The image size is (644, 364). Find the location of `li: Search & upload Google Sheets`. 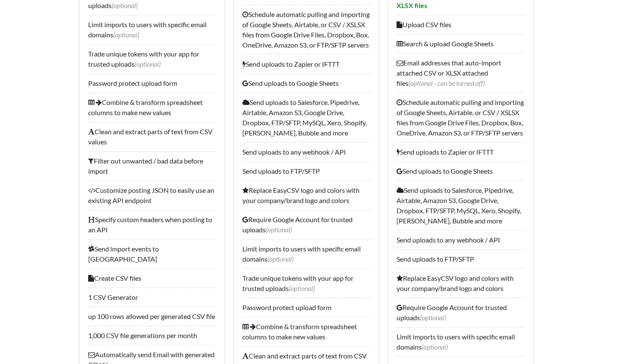

li: Search & upload Google Sheets is located at coordinates (460, 44).